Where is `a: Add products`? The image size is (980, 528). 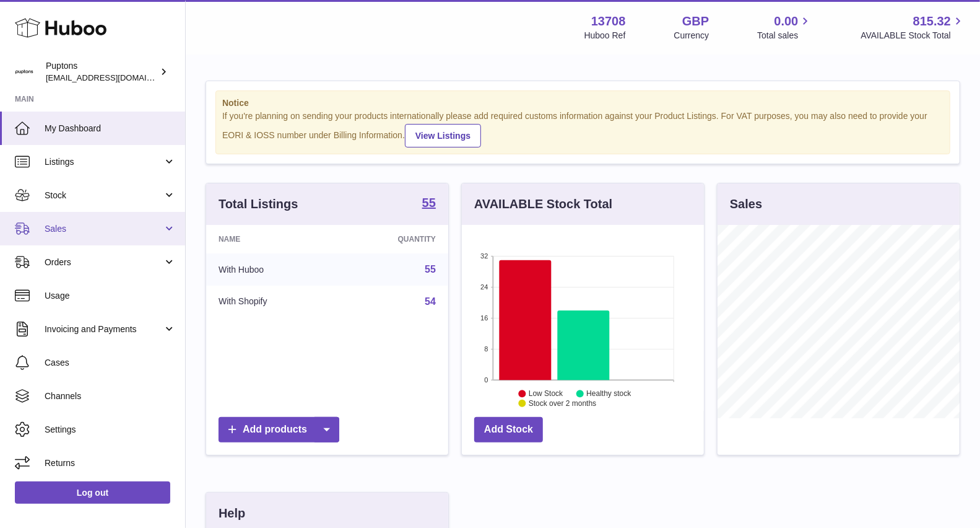 a: Add products is located at coordinates (279, 429).